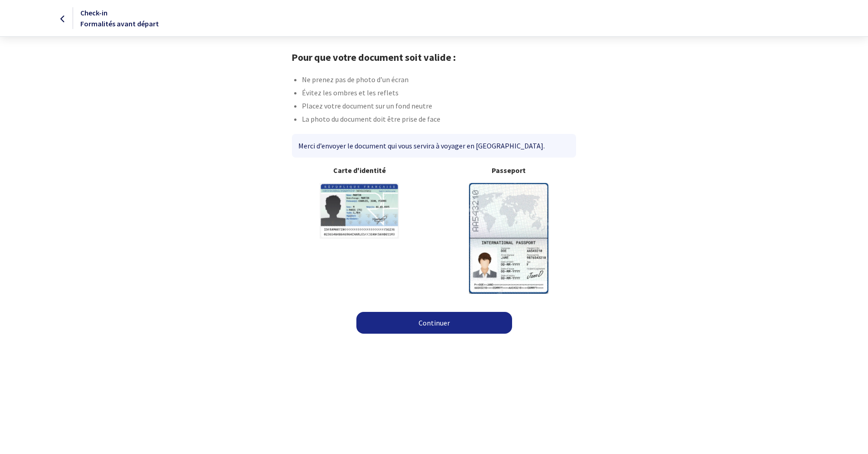 The image size is (868, 454). I want to click on li: Évitez les ombres et les reflets, so click(439, 94).